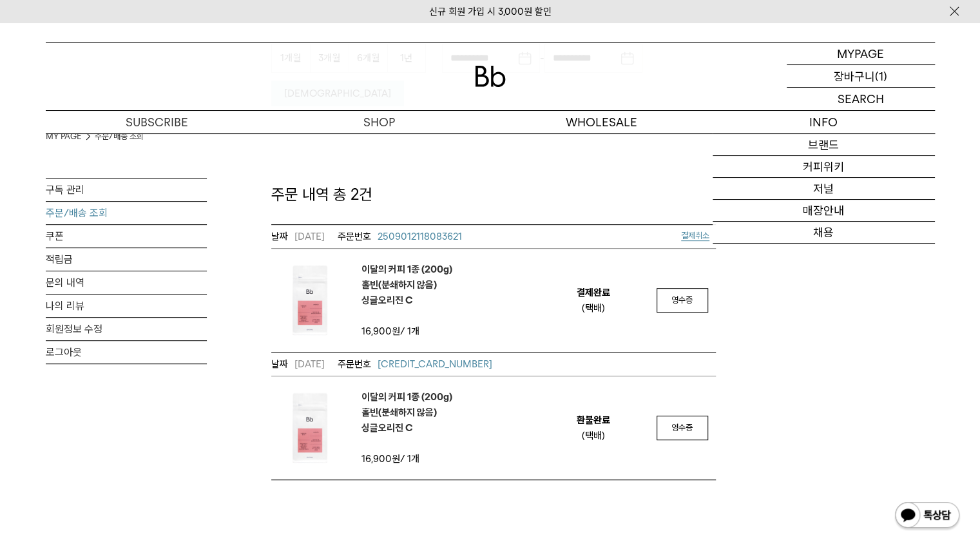  I want to click on a: 회원정보 수정, so click(126, 329).